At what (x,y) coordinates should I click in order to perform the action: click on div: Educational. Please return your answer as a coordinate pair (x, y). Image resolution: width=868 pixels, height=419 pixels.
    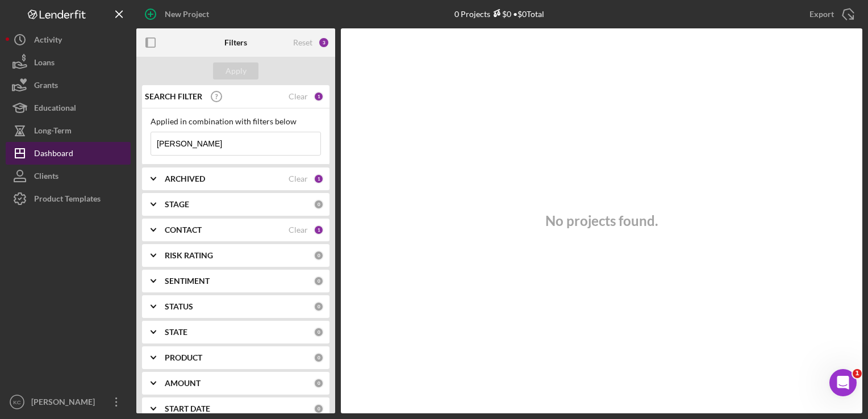
    Looking at the image, I should click on (55, 109).